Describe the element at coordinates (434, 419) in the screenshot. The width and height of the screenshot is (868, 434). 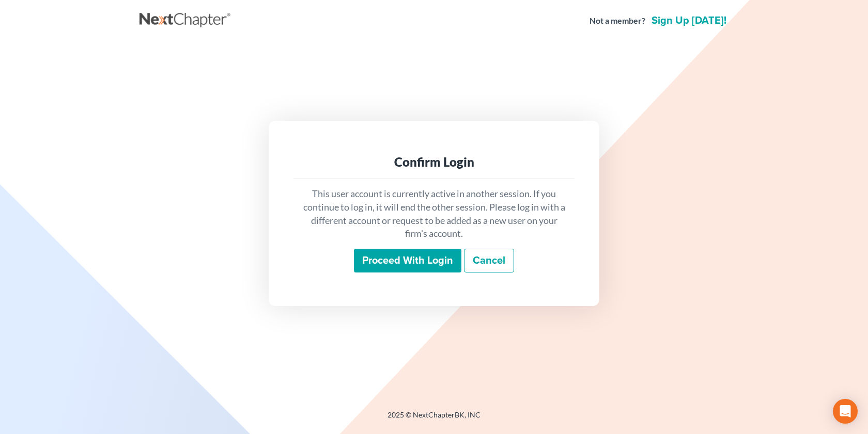
I see `div: 2025 © NextChapterBK, INC` at that location.